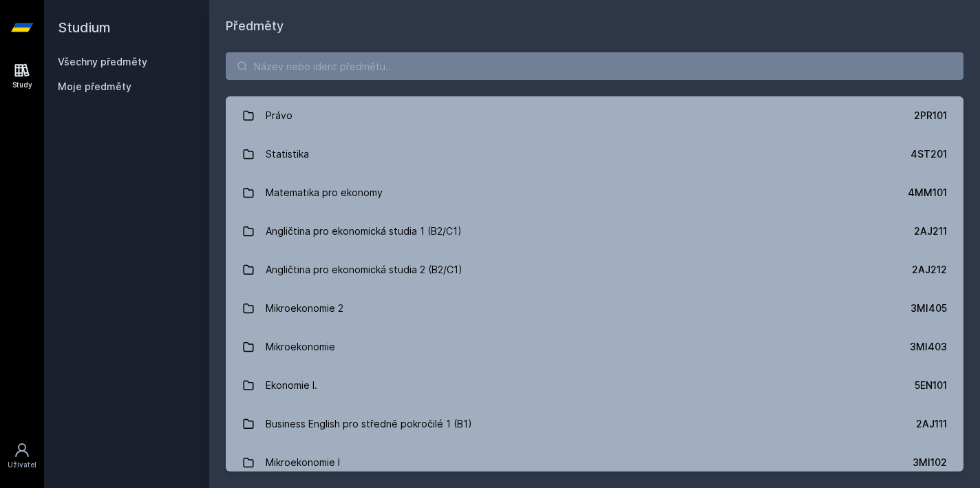 The image size is (980, 488). I want to click on div: 2AJ211, so click(930, 232).